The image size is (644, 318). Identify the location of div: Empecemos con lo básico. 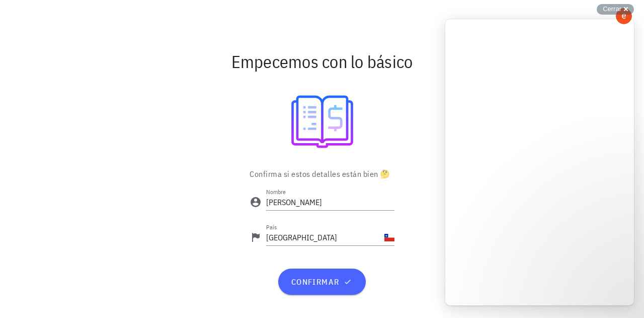
(322, 62).